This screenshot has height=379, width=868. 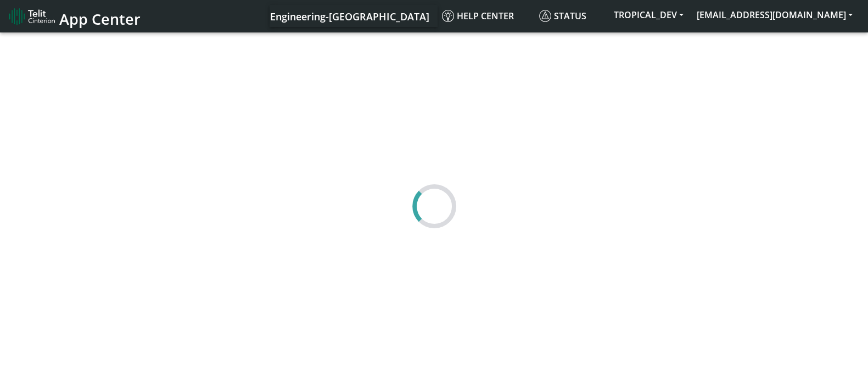 What do you see at coordinates (571, 16) in the screenshot?
I see `a: Status` at bounding box center [571, 16].